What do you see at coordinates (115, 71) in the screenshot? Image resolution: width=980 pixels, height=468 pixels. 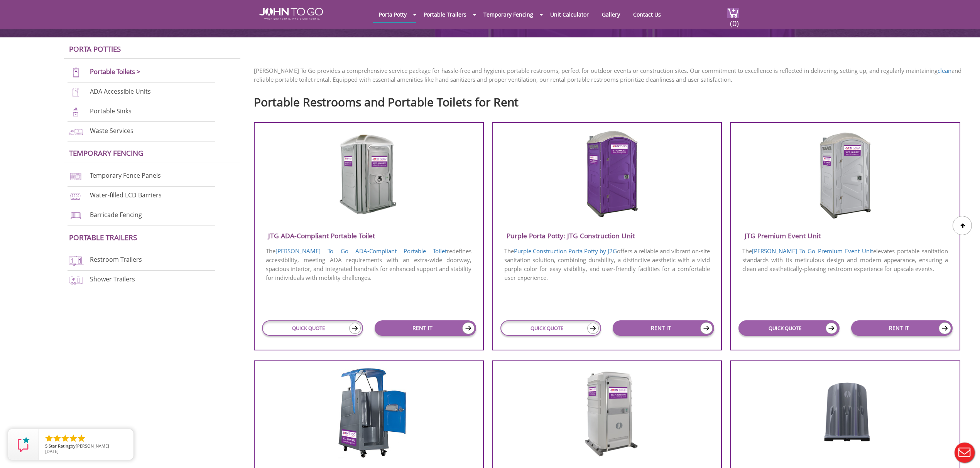 I see `a: Portable Toilets >` at bounding box center [115, 71].